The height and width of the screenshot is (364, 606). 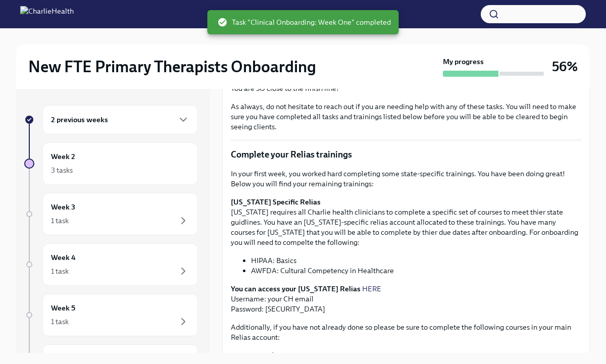 I want to click on p: Additionally, if you have not already done so please be sure to complete the following courses in..., so click(x=406, y=332).